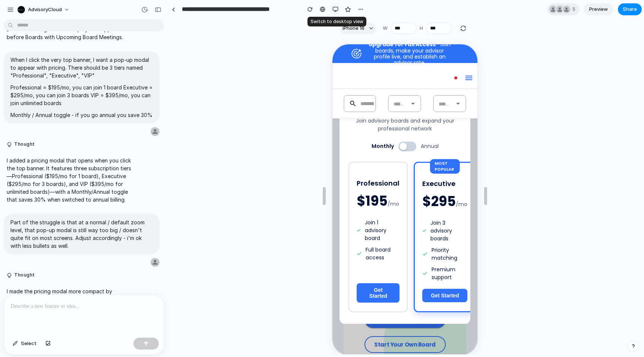  What do you see at coordinates (575, 10) in the screenshot?
I see `span: 5` at bounding box center [575, 10].